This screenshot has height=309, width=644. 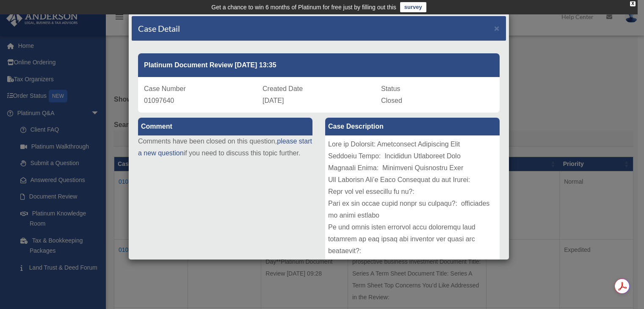 What do you see at coordinates (159, 28) in the screenshot?
I see `h4: Case Detail` at bounding box center [159, 28].